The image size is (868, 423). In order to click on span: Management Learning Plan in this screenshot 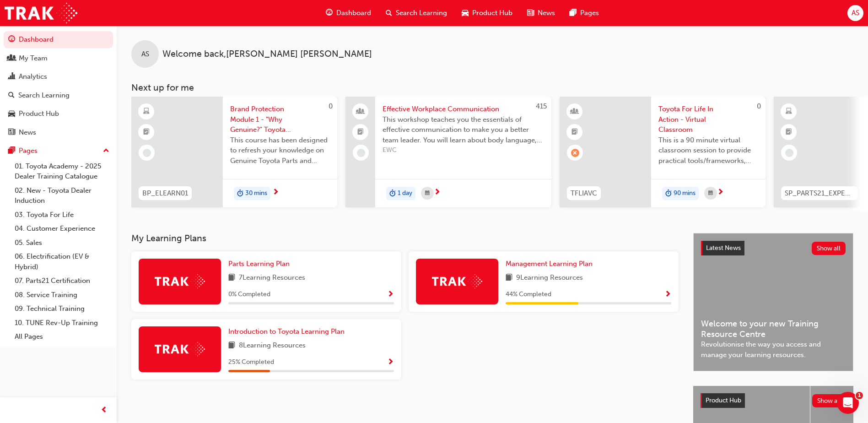, I will do `click(549, 263)`.